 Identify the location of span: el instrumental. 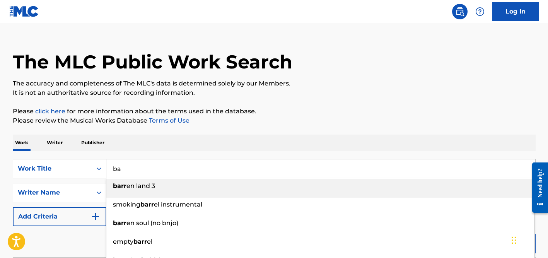
(178, 204).